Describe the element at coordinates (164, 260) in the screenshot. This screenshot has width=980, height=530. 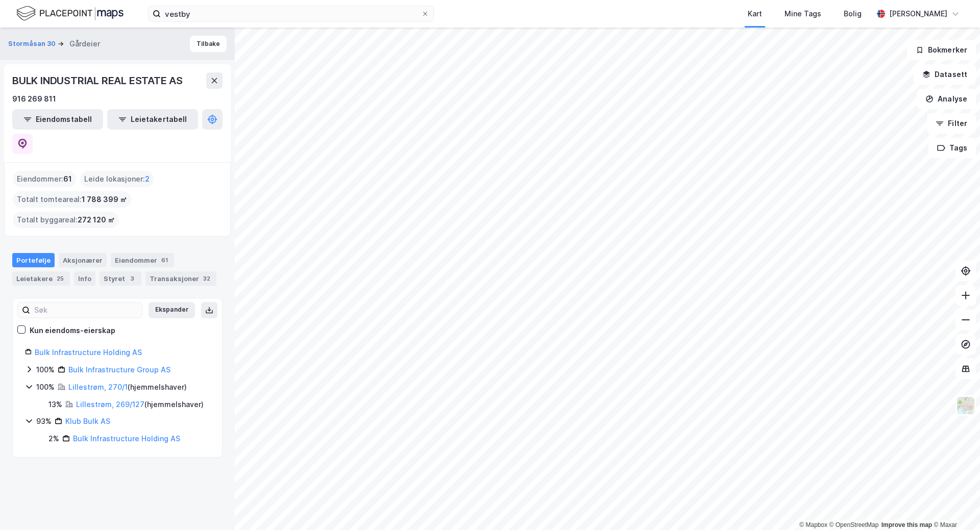
I see `div: 61` at that location.